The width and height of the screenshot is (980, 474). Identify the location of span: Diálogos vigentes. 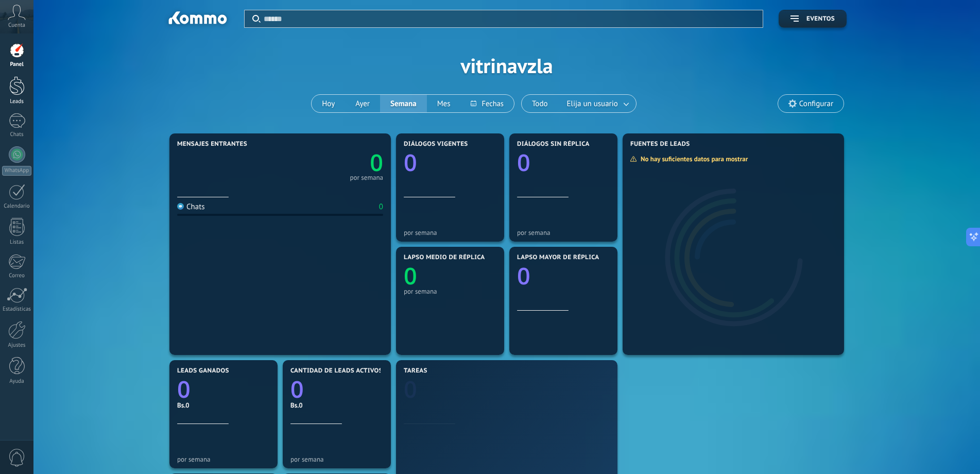
(435, 144).